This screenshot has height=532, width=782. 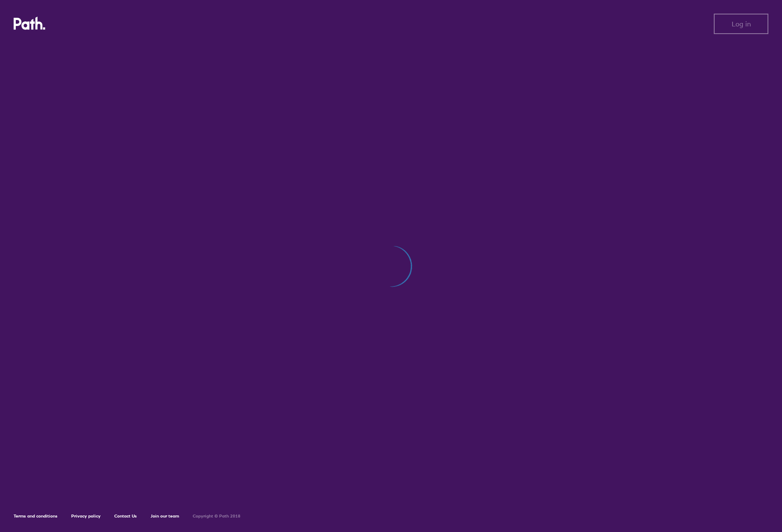 I want to click on a: Join our team, so click(x=165, y=516).